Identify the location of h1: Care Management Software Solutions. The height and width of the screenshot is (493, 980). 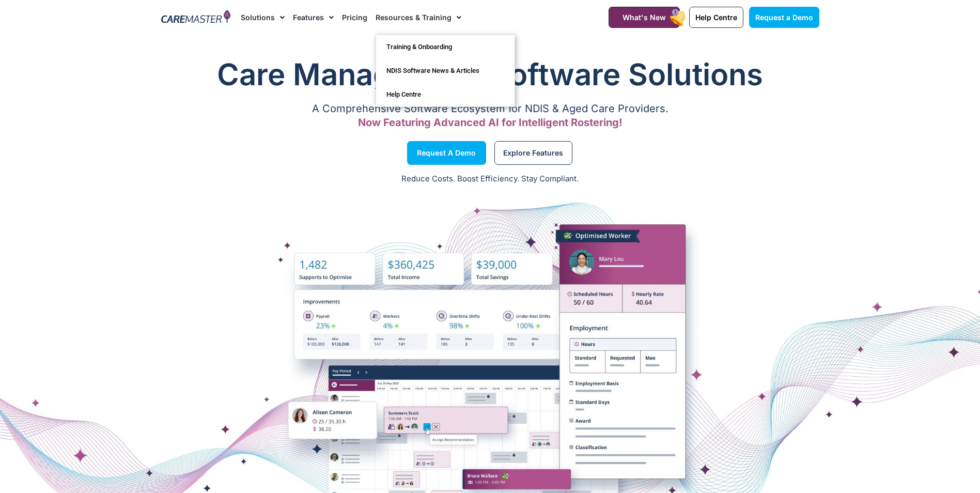
(490, 75).